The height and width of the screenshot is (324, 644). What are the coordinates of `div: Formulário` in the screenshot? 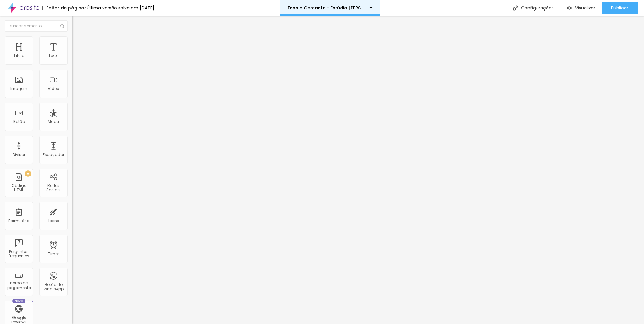 It's located at (19, 221).